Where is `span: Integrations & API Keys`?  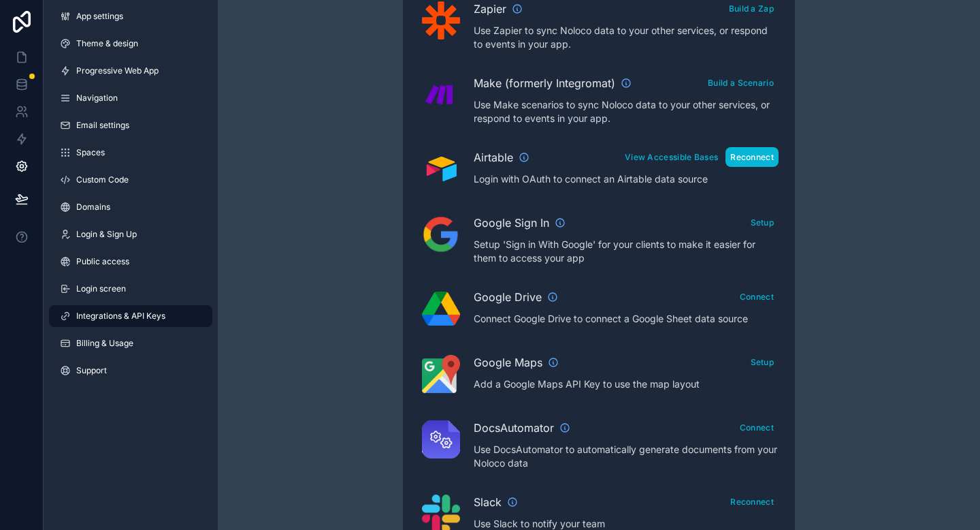 span: Integrations & API Keys is located at coordinates (120, 316).